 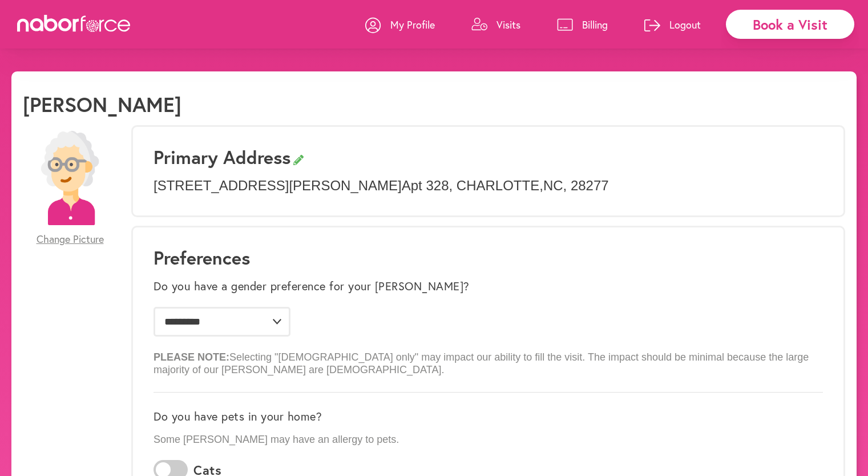 What do you see at coordinates (413, 24) in the screenshot?
I see `p: My Profile` at bounding box center [413, 24].